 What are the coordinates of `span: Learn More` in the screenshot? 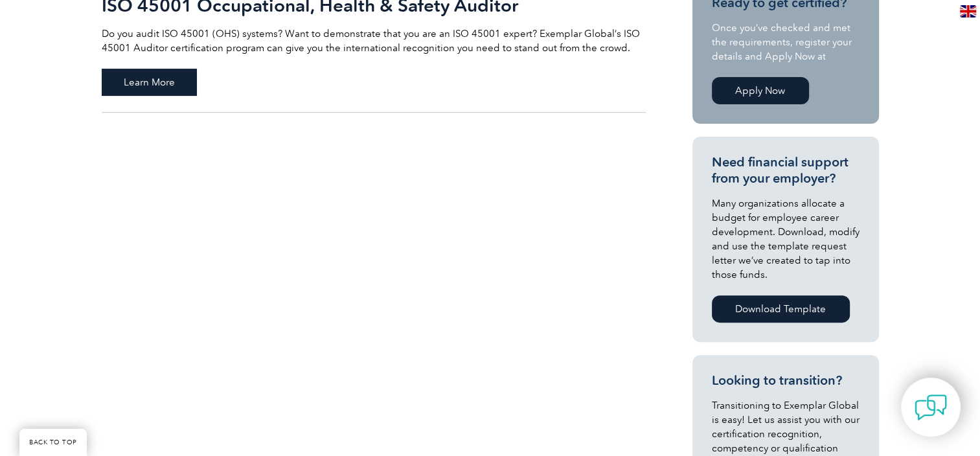 It's located at (149, 82).